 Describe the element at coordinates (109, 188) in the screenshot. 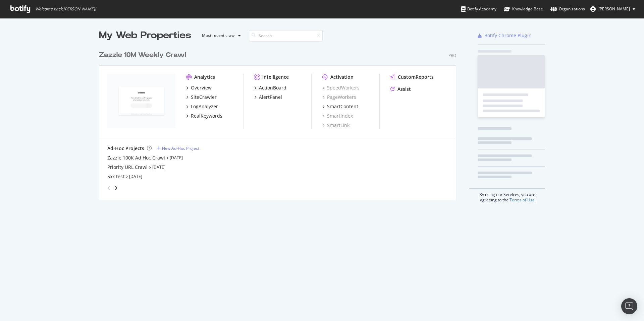

I see `div: angle-left` at that location.